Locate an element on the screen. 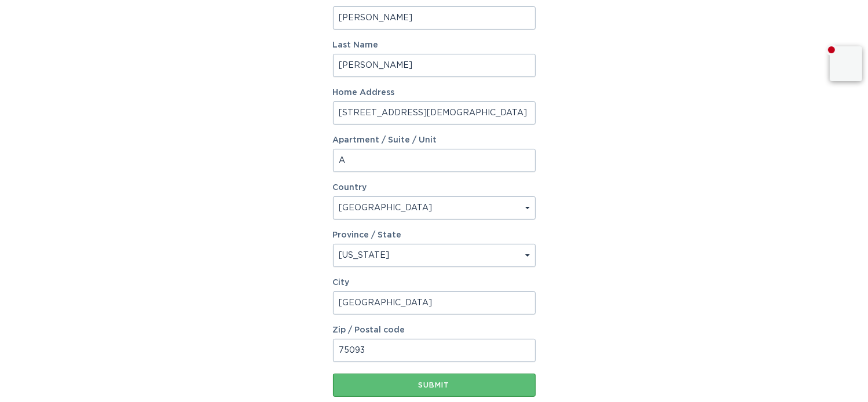 The height and width of the screenshot is (402, 868). label: Last Name is located at coordinates (434, 45).